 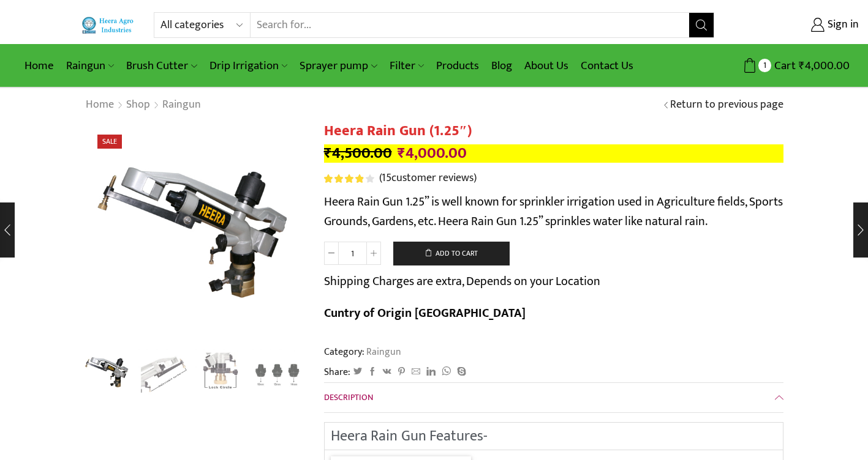 What do you see at coordinates (469, 25) in the screenshot?
I see `input: Search for...` at bounding box center [469, 25].